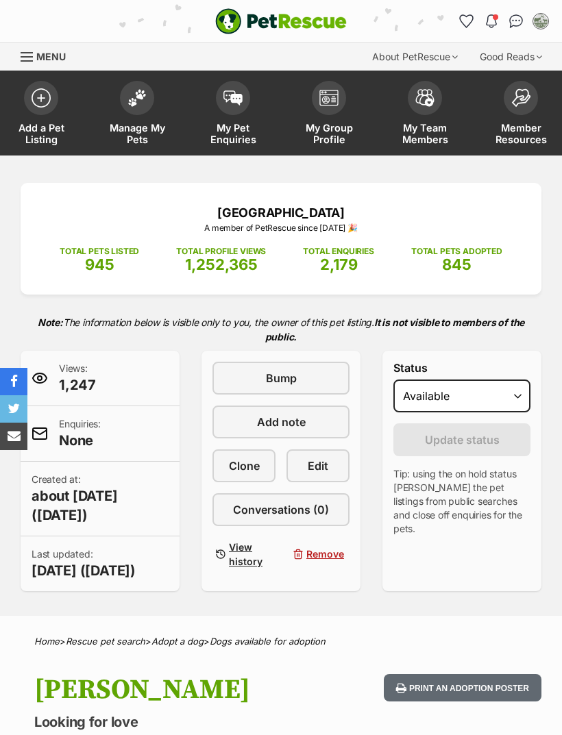 This screenshot has height=735, width=562. What do you see at coordinates (521, 134) in the screenshot?
I see `span: Member Resources` at bounding box center [521, 134].